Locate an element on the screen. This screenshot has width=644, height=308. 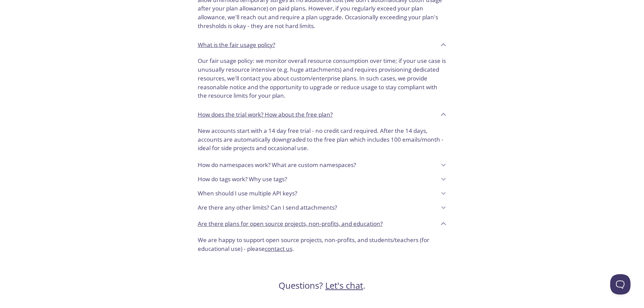
p: Are there any other limits? Can I send attachments? is located at coordinates (268, 207).